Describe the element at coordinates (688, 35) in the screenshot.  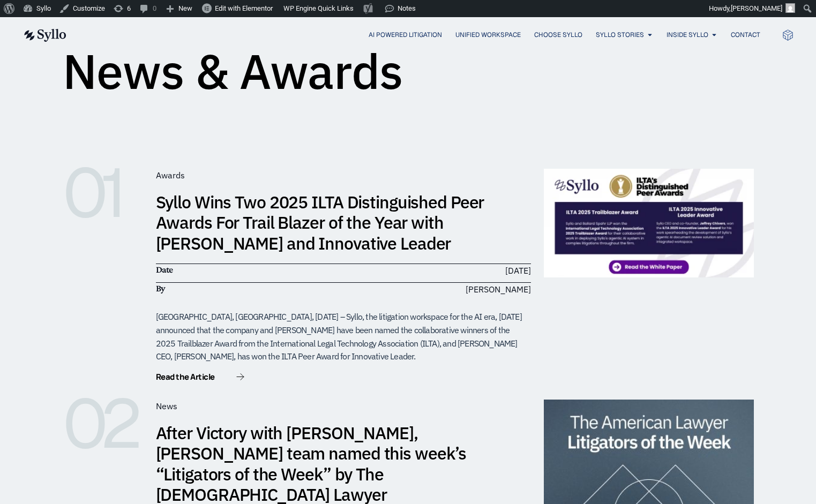
I see `a: Inside Syllo` at that location.